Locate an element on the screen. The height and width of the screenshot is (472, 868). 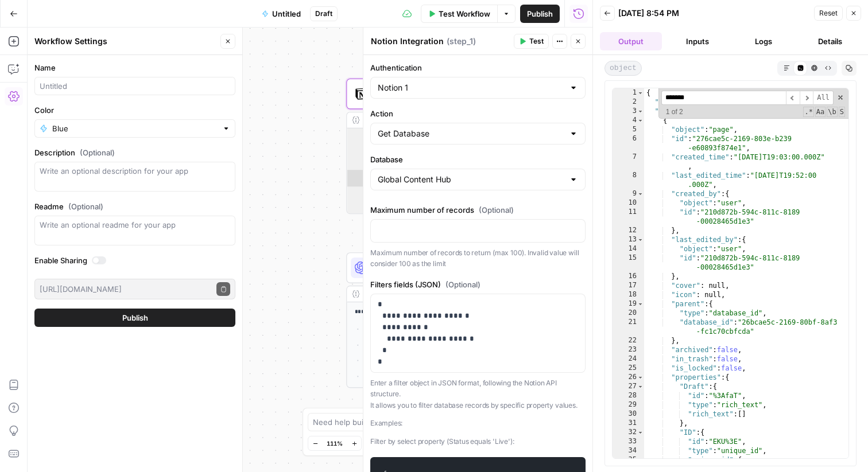
span: Test Workflow is located at coordinates (465, 14).